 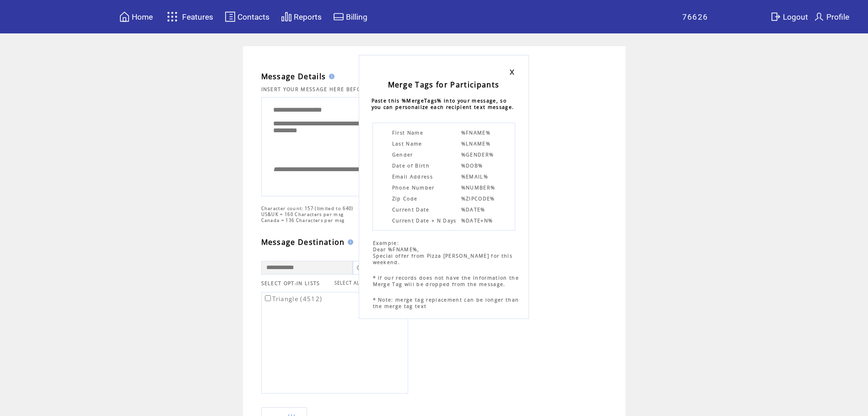 What do you see at coordinates (473, 209) in the screenshot?
I see `span: %DATE%` at bounding box center [473, 209].